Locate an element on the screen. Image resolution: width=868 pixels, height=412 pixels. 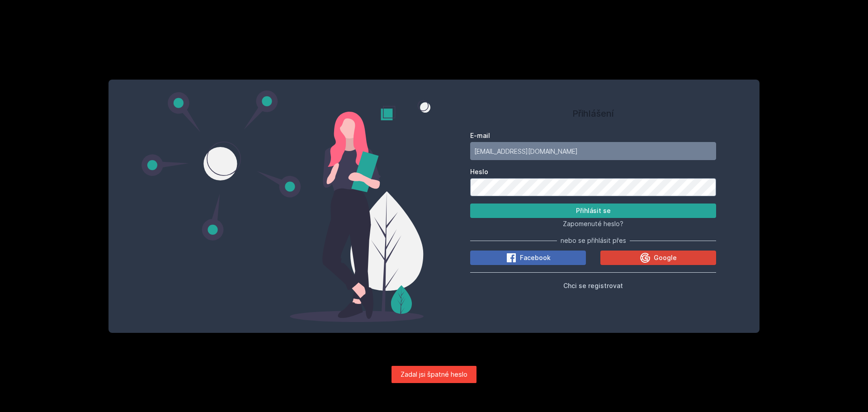
span: Zapomenuté heslo? is located at coordinates (593, 224).